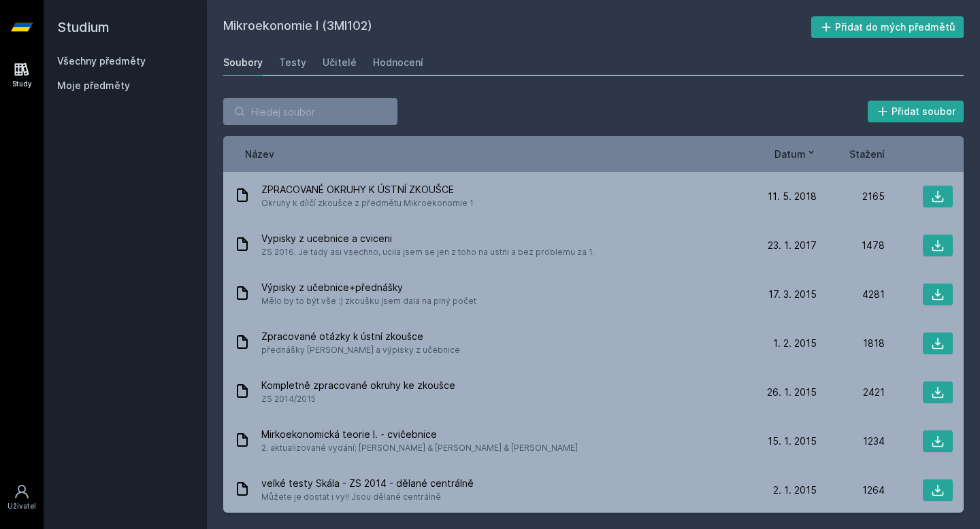 The height and width of the screenshot is (529, 980). I want to click on button: Přidat soubor, so click(916, 111).